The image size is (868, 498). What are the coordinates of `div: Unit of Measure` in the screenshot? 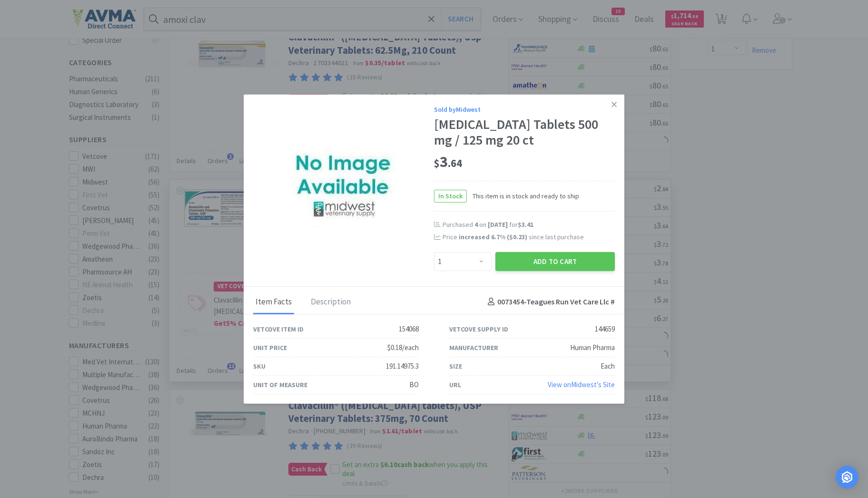 It's located at (280, 384).